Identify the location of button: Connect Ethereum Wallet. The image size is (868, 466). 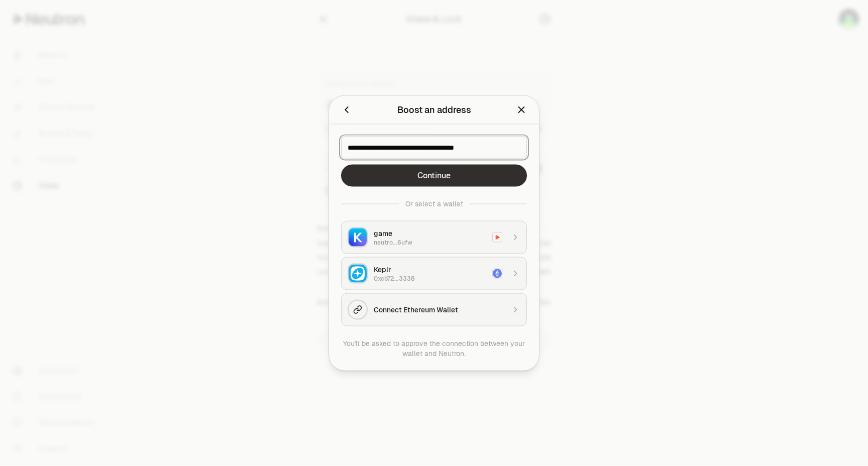
(434, 309).